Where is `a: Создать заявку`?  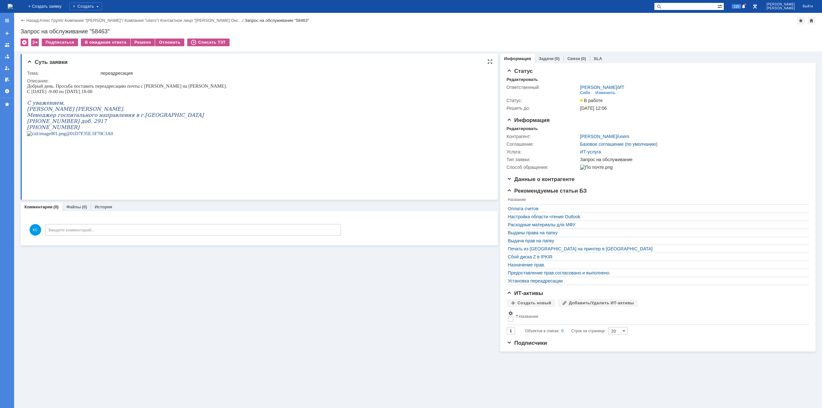 a: Создать заявку is located at coordinates (7, 33).